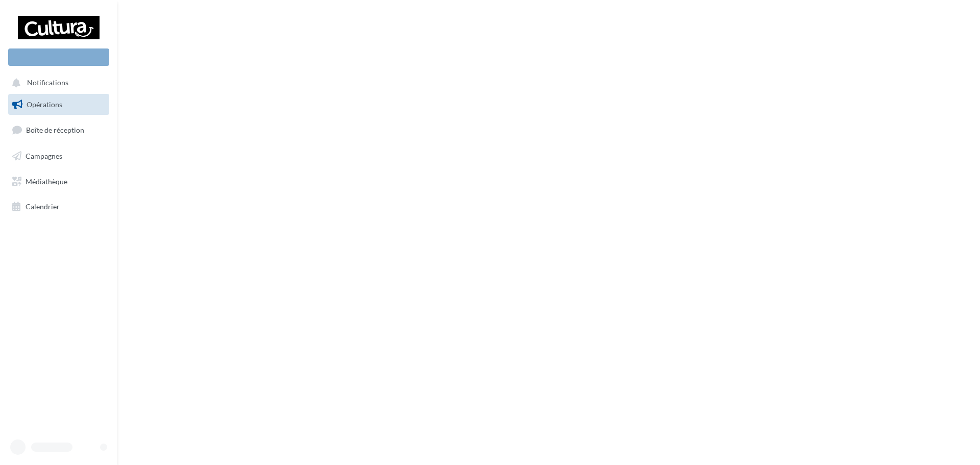  I want to click on span: Campagnes, so click(44, 155).